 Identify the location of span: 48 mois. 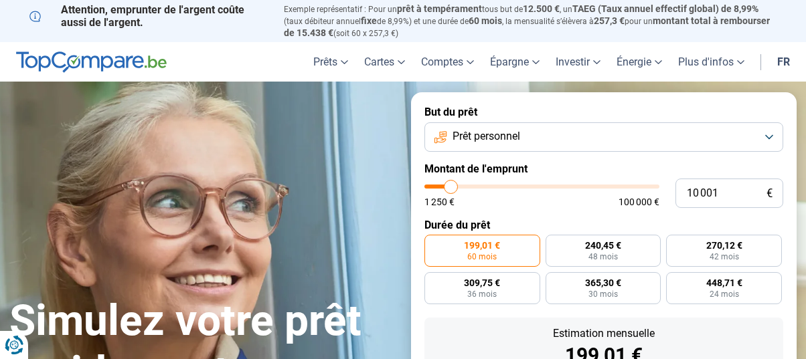
(603, 257).